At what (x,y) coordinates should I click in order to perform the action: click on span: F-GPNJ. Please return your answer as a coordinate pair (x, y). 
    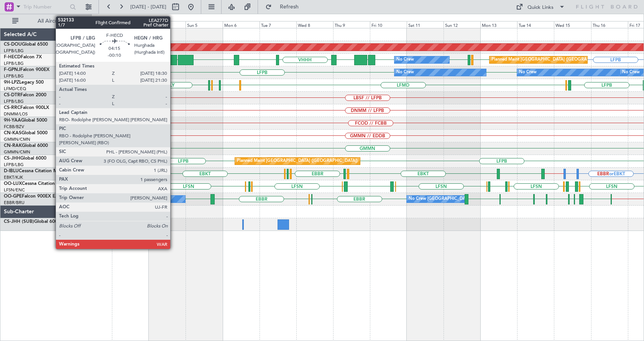
    Looking at the image, I should click on (12, 70).